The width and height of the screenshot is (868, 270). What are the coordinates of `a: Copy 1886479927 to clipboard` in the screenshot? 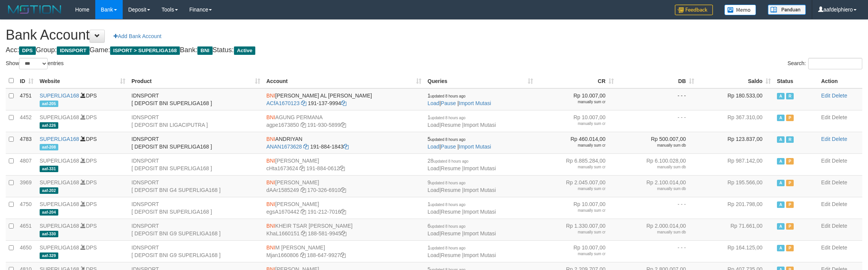 It's located at (343, 255).